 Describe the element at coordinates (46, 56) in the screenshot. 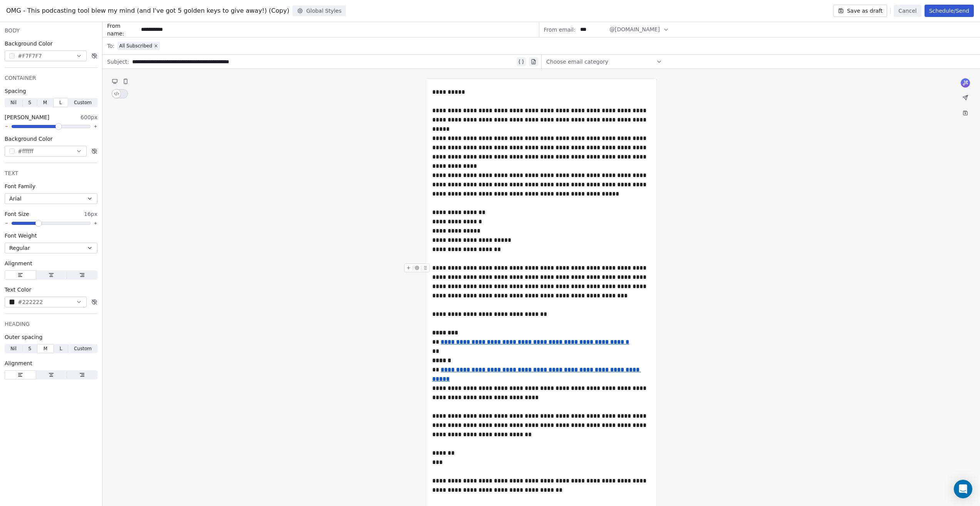

I see `button: #F7F7F7` at that location.